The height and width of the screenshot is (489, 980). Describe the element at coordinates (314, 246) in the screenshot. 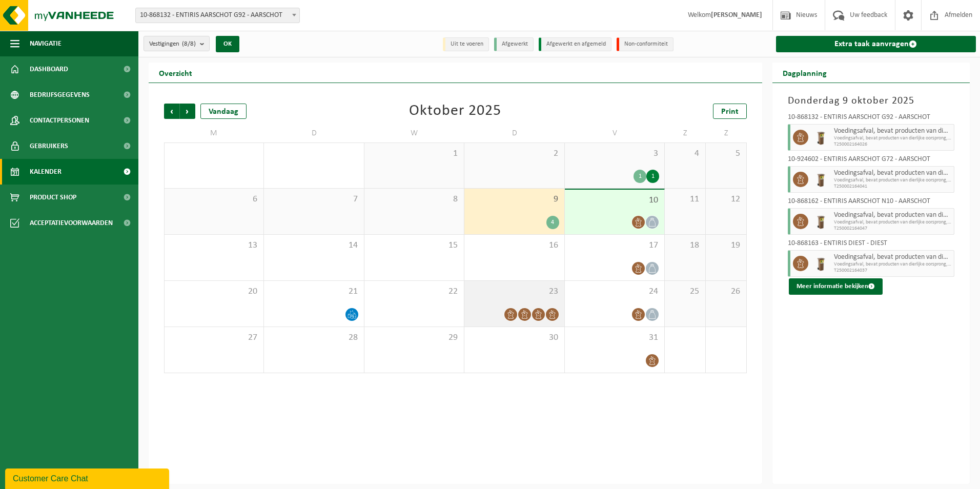

I see `span: 14` at that location.